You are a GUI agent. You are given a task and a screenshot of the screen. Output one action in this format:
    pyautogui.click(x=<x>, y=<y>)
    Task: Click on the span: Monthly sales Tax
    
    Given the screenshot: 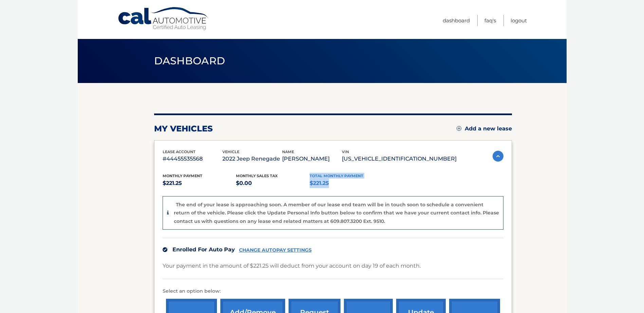 What is the action you would take?
    pyautogui.click(x=256, y=176)
    